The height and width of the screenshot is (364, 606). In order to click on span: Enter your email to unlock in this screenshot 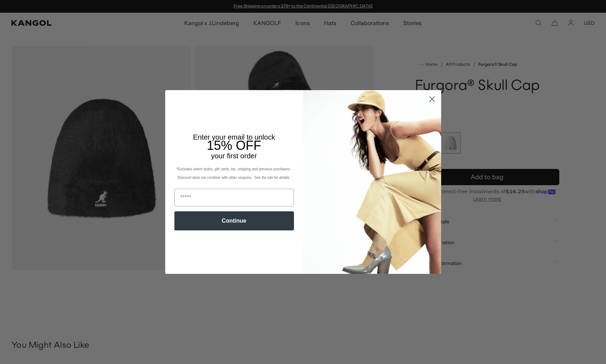, I will do `click(234, 137)`.